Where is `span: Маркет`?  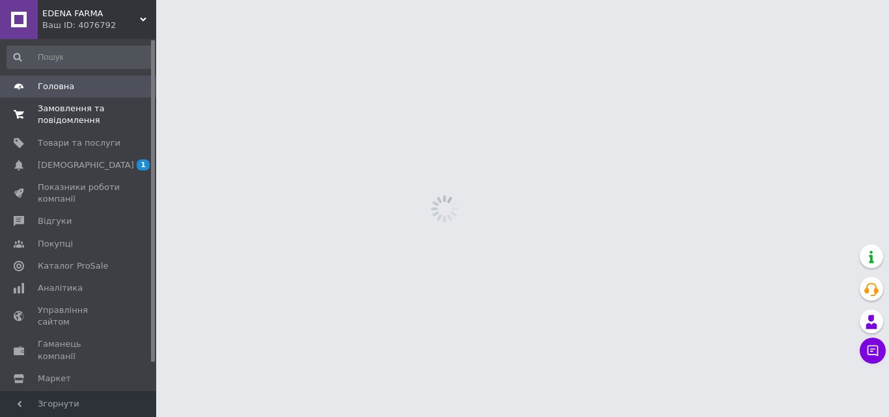
span: Маркет is located at coordinates (54, 379).